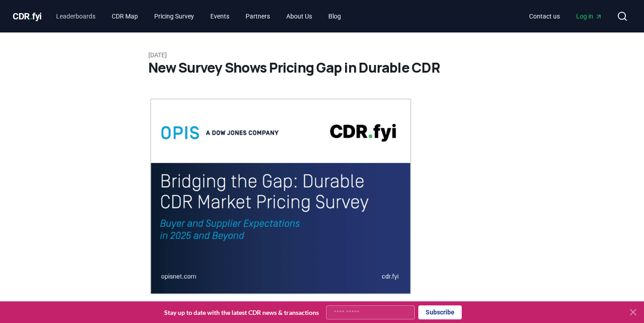 Image resolution: width=644 pixels, height=323 pixels. I want to click on img: blog post image, so click(280, 197).